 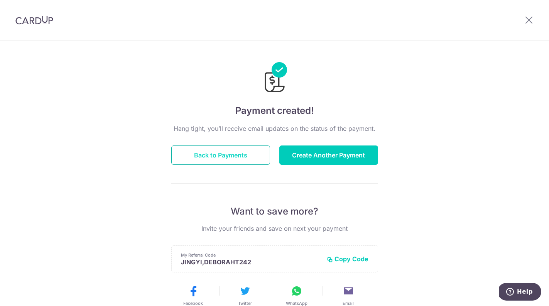 I want to click on button: Back to Payments, so click(x=221, y=155).